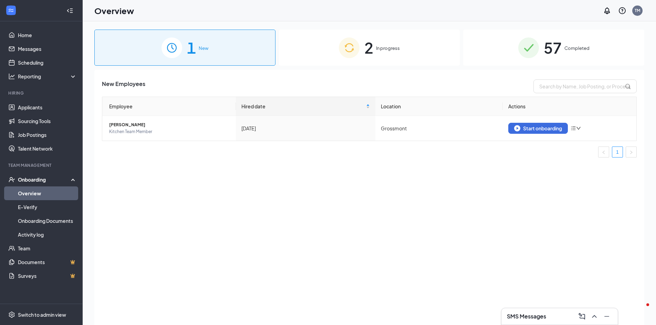 The height and width of the screenshot is (325, 656). What do you see at coordinates (47, 121) in the screenshot?
I see `a: Sourcing Tools` at bounding box center [47, 121].